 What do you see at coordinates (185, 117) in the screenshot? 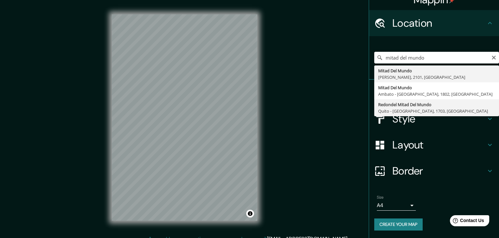
I see `canvas: Map` at bounding box center [185, 117].